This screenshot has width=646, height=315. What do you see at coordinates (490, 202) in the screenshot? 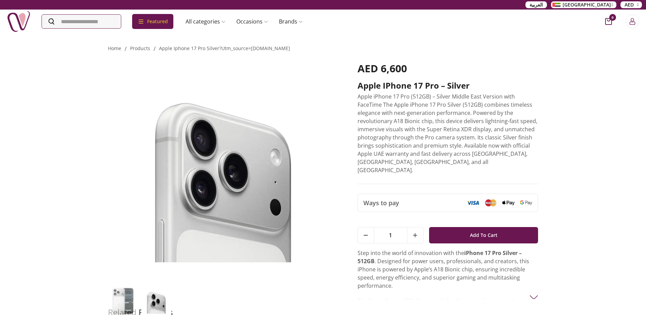
I see `img: Mastercard` at bounding box center [490, 202].